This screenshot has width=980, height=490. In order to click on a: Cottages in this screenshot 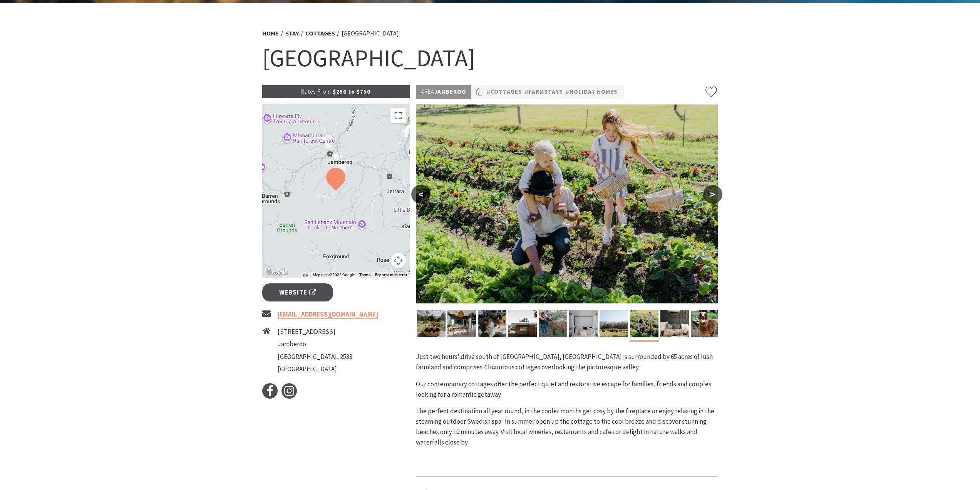, I will do `click(320, 33)`.